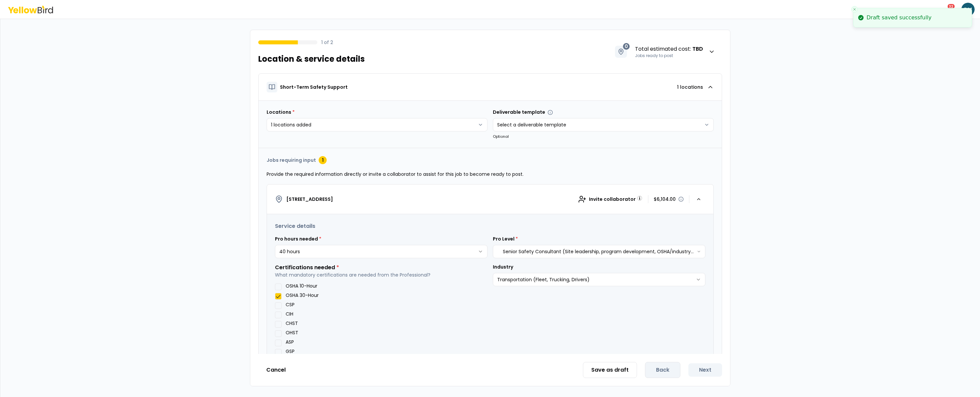  I want to click on label: CSP, so click(290, 305).